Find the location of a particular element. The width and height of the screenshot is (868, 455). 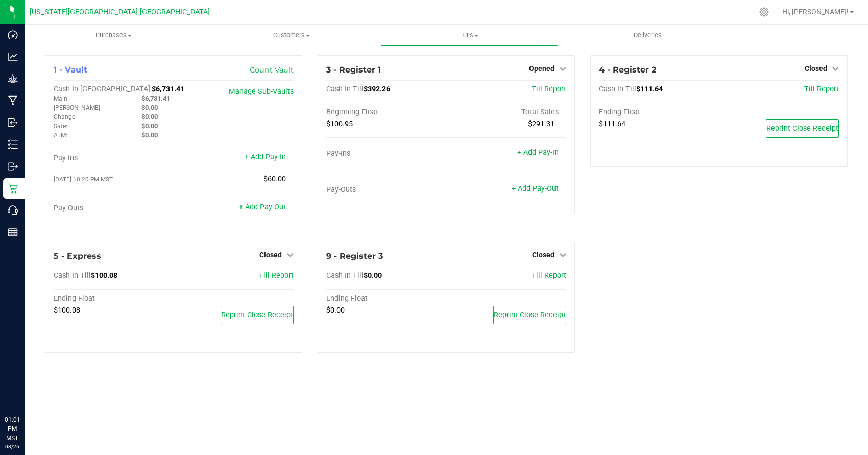

span: Safe: is located at coordinates (60, 126).